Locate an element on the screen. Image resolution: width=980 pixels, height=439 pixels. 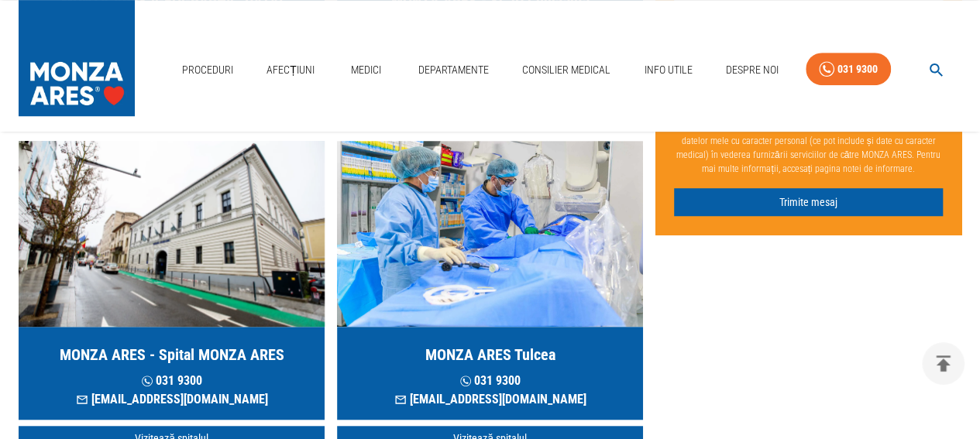
a: Departamente is located at coordinates (453, 70).